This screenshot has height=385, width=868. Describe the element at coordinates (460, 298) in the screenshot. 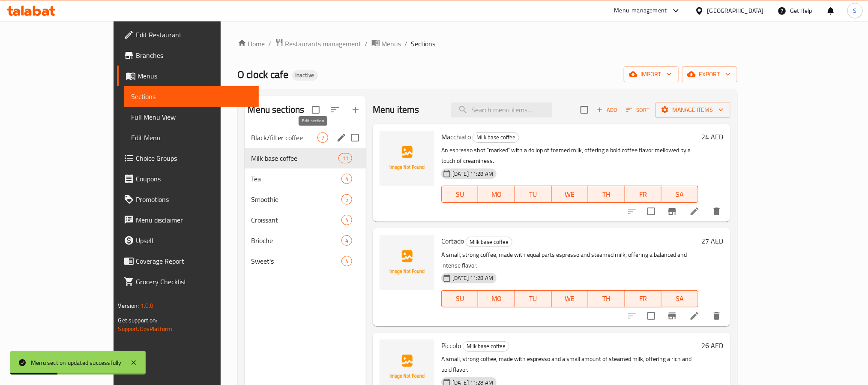

I see `span: SU` at that location.